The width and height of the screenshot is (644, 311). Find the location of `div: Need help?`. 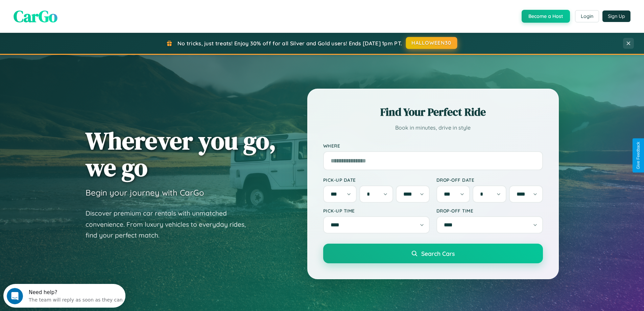

div: Need help? is located at coordinates (73, 9).